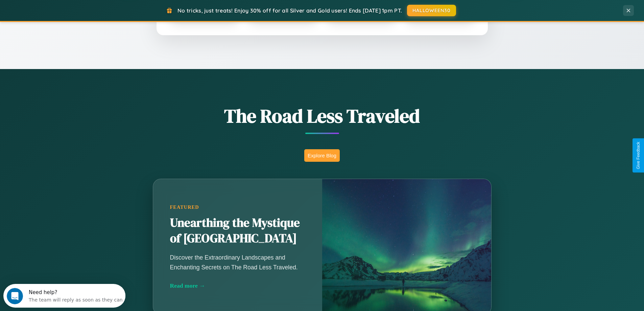 The image size is (644, 311). What do you see at coordinates (238, 286) in the screenshot?
I see `div: Read more →` at bounding box center [238, 286].